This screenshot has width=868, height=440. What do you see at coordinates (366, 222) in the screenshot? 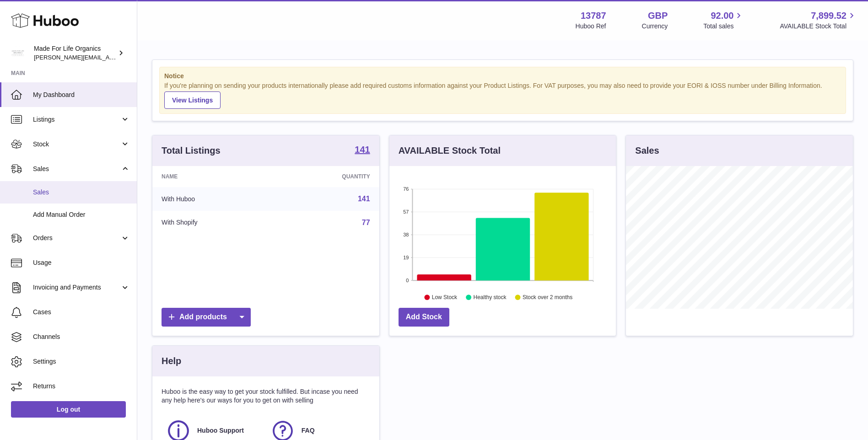
I see `a: 77` at bounding box center [366, 222].